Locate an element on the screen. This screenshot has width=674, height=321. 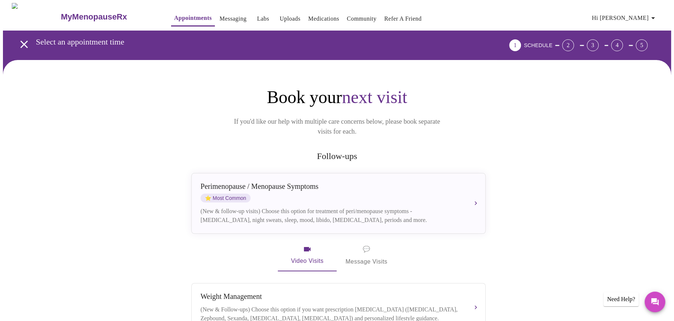
span: SCHEDULE is located at coordinates (538, 45).